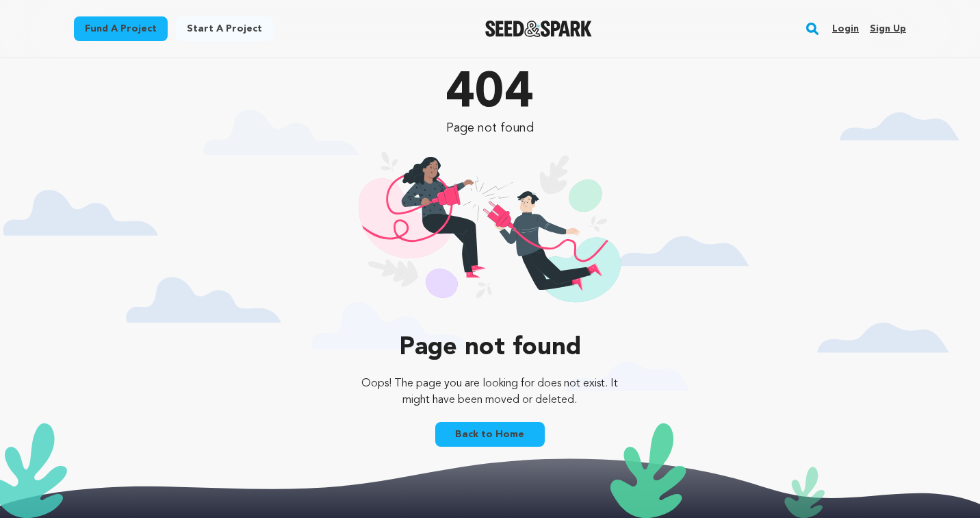 This screenshot has width=980, height=518. Describe the element at coordinates (887, 29) in the screenshot. I see `a: Sign up` at that location.